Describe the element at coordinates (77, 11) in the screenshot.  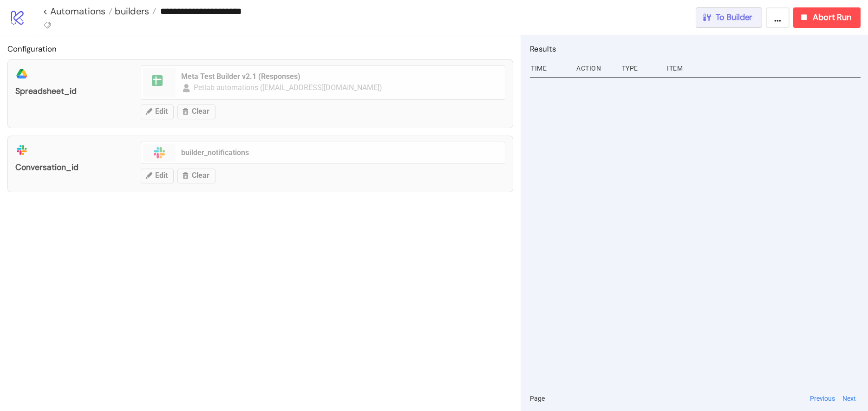
I see `a: < Automations` at that location.